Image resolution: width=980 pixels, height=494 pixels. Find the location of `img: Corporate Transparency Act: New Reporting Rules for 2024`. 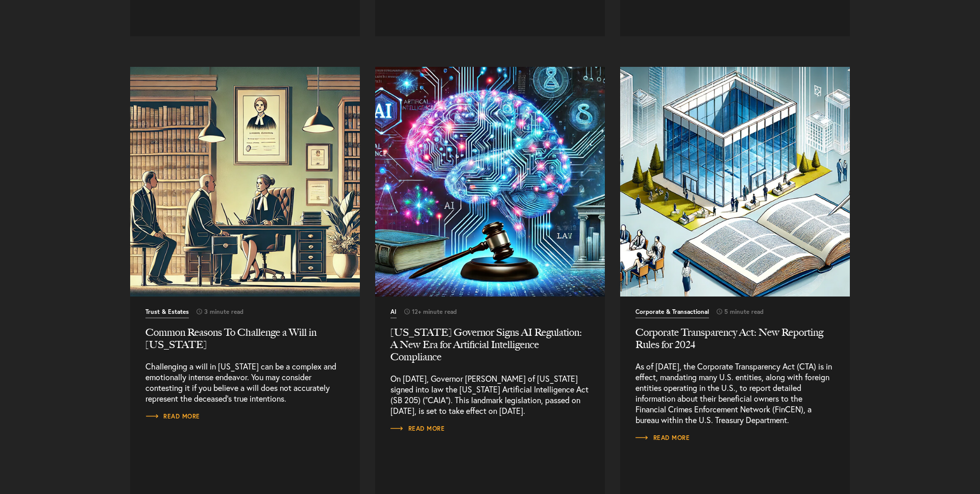

img: Corporate Transparency Act: New Reporting Rules for 2024 is located at coordinates (735, 182).